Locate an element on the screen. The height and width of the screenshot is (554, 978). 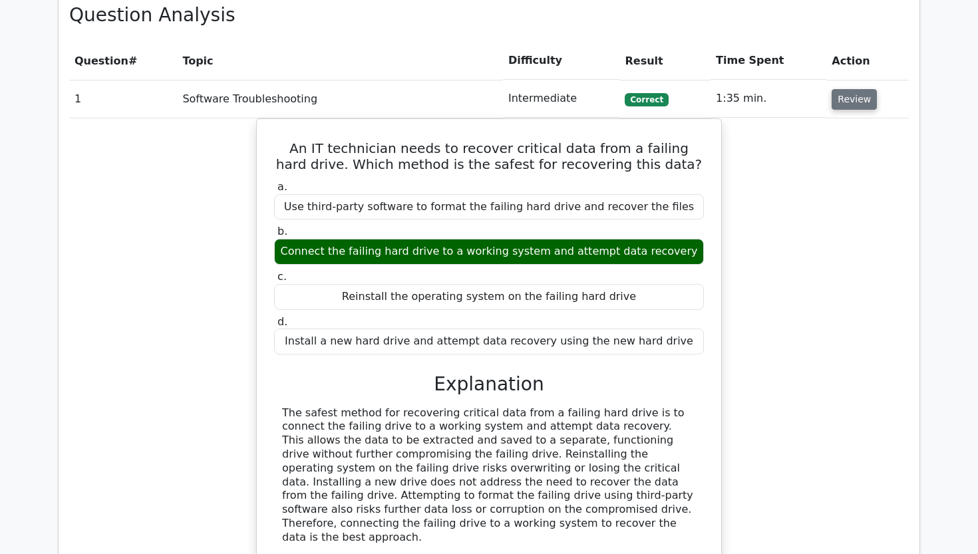
span: Question is located at coordinates (101, 61).